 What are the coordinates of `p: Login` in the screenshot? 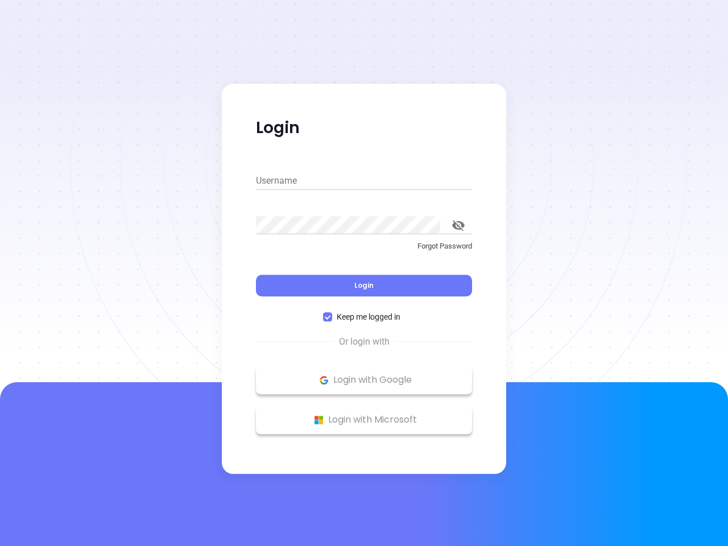 It's located at (364, 128).